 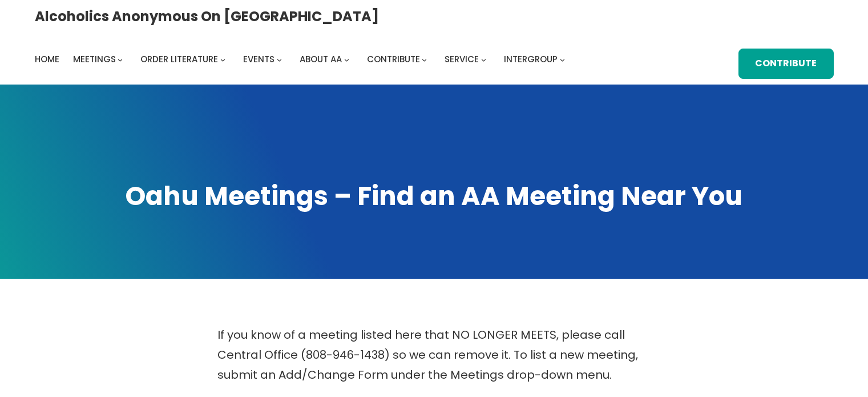 I want to click on button: Events submenu, so click(x=279, y=59).